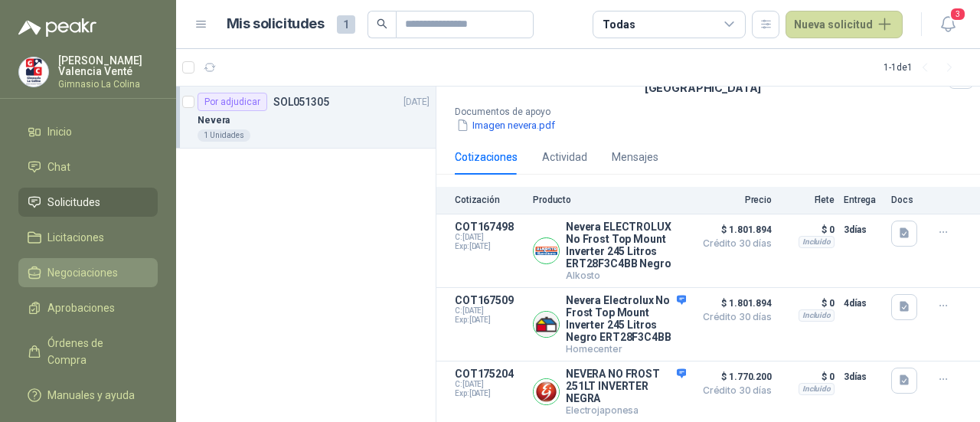 The width and height of the screenshot is (980, 422). Describe the element at coordinates (60, 132) in the screenshot. I see `span: Inicio` at that location.